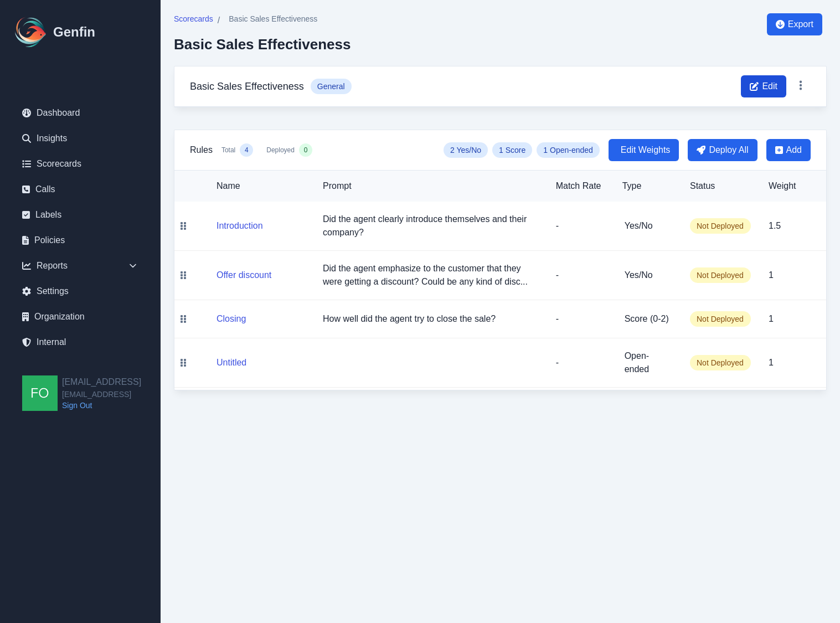 The height and width of the screenshot is (623, 840). What do you see at coordinates (231, 362) in the screenshot?
I see `a: Untitled` at bounding box center [231, 362].